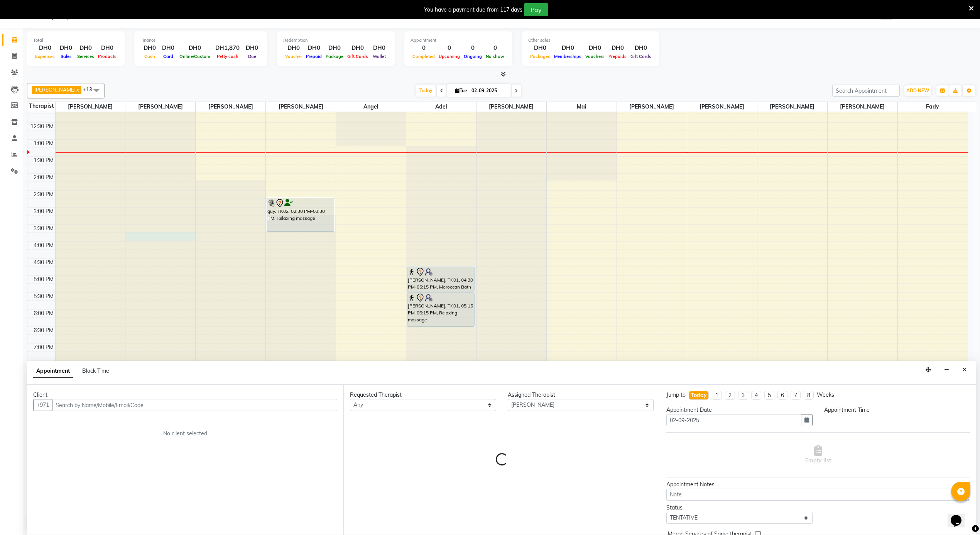  Describe the element at coordinates (617, 56) in the screenshot. I see `span: Prepaids` at that location.